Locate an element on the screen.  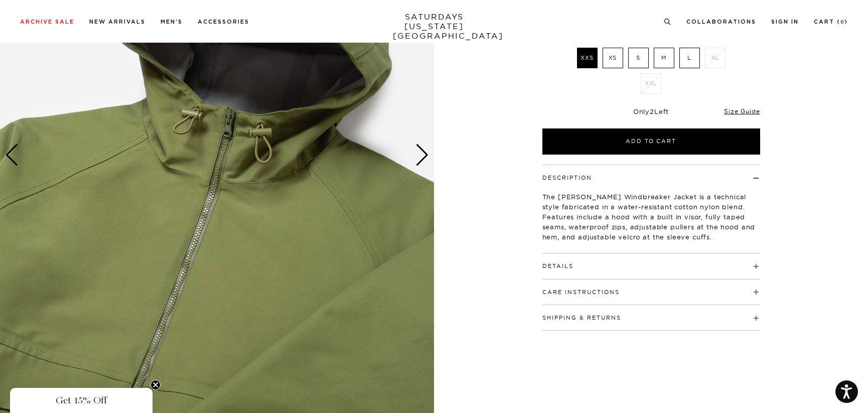
button: Description is located at coordinates (567, 177).